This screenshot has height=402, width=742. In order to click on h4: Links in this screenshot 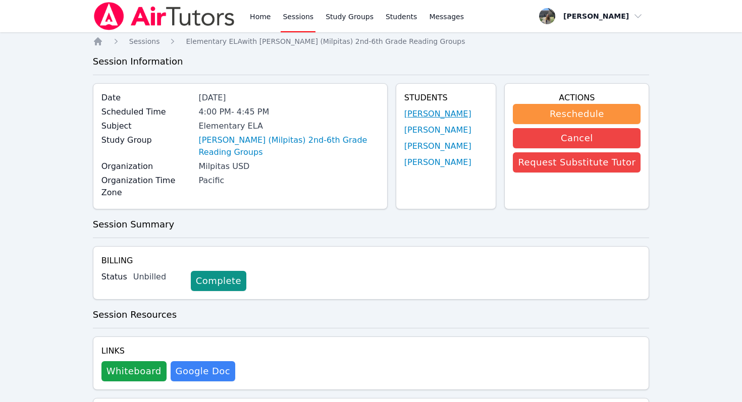, I will do `click(168, 351)`.